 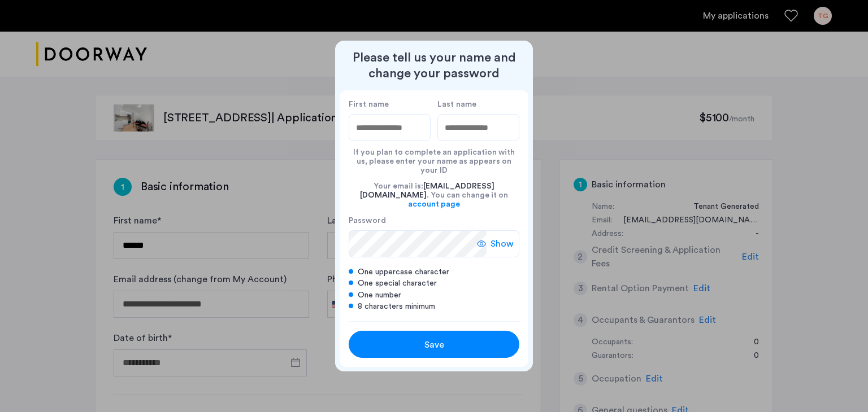 What do you see at coordinates (434, 284) in the screenshot?
I see `div: One special character` at bounding box center [434, 284].